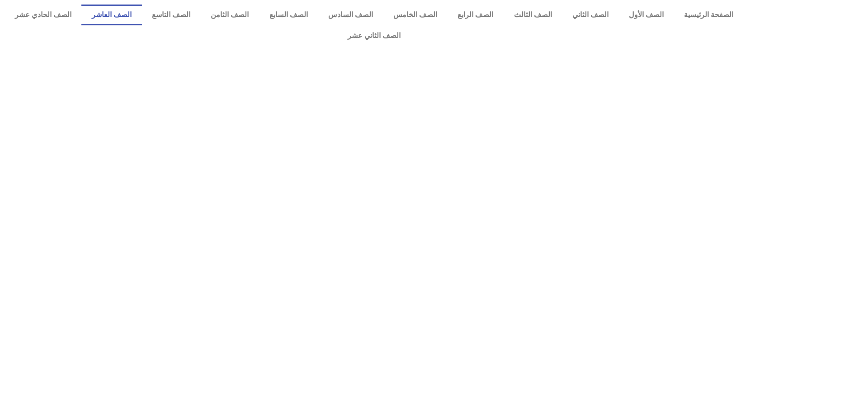 Image resolution: width=868 pixels, height=412 pixels. I want to click on a: الصف السابع, so click(288, 15).